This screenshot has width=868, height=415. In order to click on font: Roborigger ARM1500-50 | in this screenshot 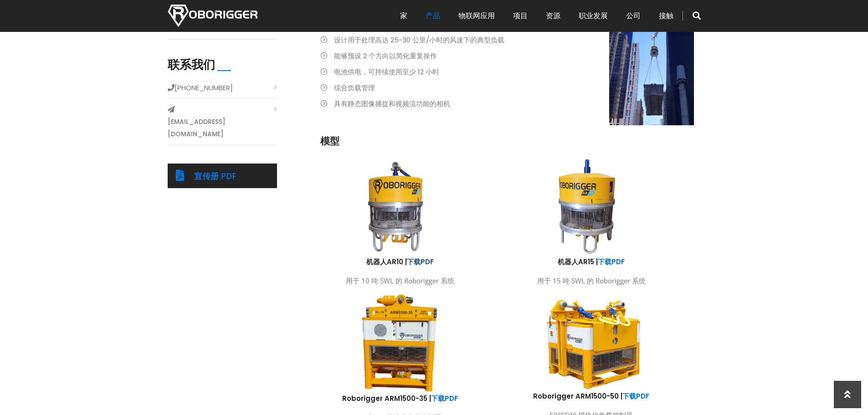, I will do `click(578, 396)`.